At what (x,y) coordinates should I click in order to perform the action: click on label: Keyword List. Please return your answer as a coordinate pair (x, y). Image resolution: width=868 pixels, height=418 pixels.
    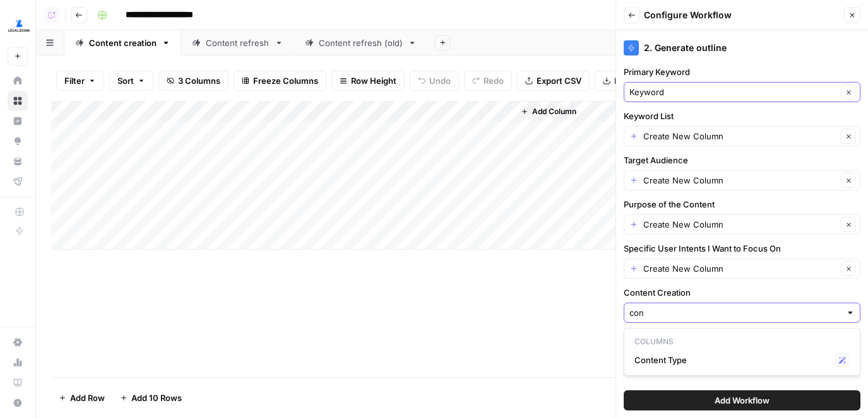
    Looking at the image, I should click on (742, 116).